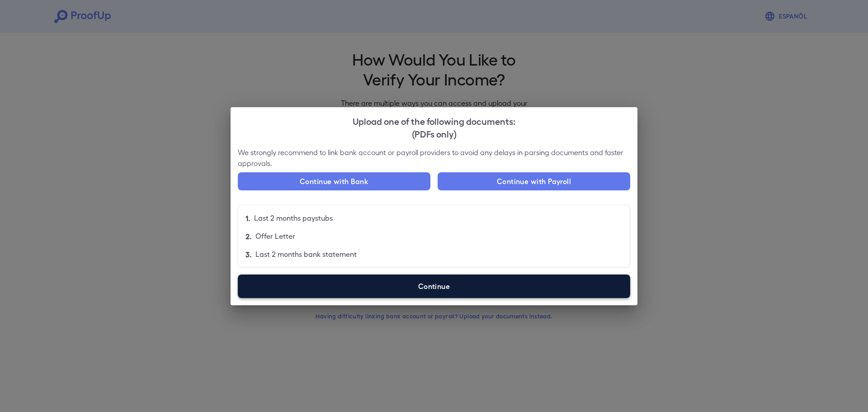  Describe the element at coordinates (434, 286) in the screenshot. I see `label: Continue` at that location.